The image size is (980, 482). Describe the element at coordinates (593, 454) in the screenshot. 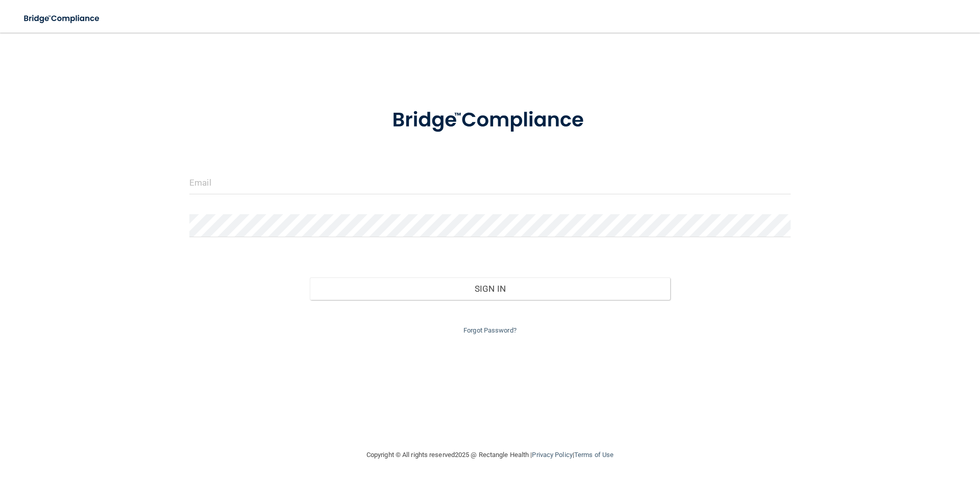

I see `a: Terms of Use` at that location.